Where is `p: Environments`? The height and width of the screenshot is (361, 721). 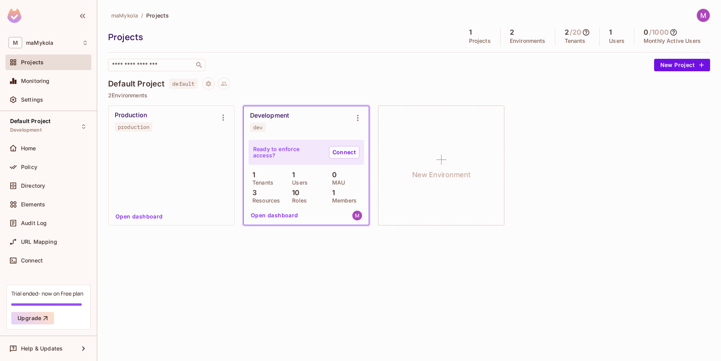
p: Environments is located at coordinates (528, 41).